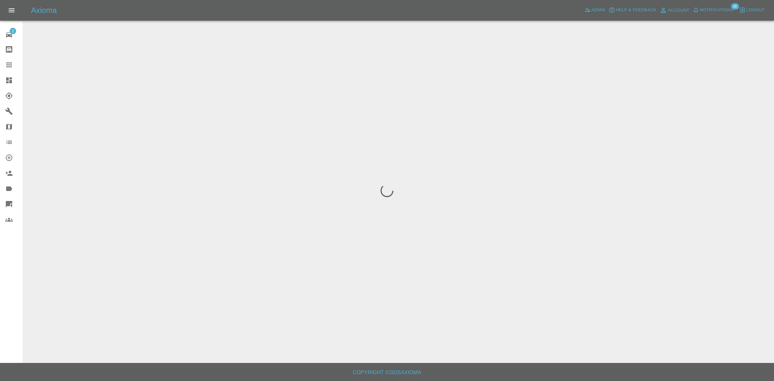  What do you see at coordinates (752, 10) in the screenshot?
I see `button: Logout` at bounding box center [752, 10].